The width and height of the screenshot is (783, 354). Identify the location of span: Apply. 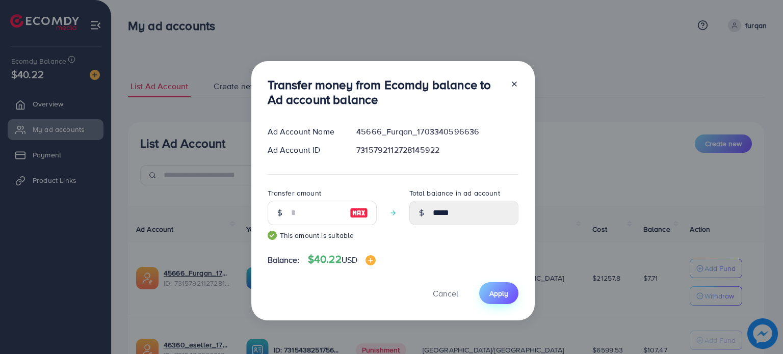
(499, 294).